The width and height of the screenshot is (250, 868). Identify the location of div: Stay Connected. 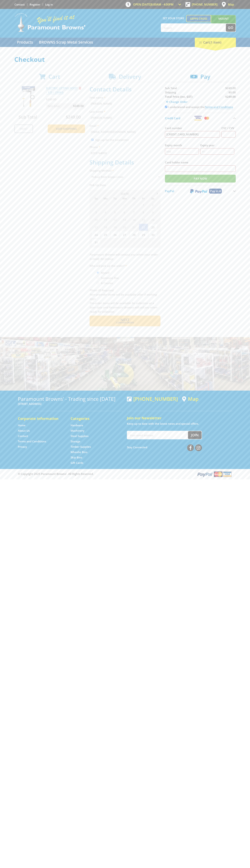
(165, 447).